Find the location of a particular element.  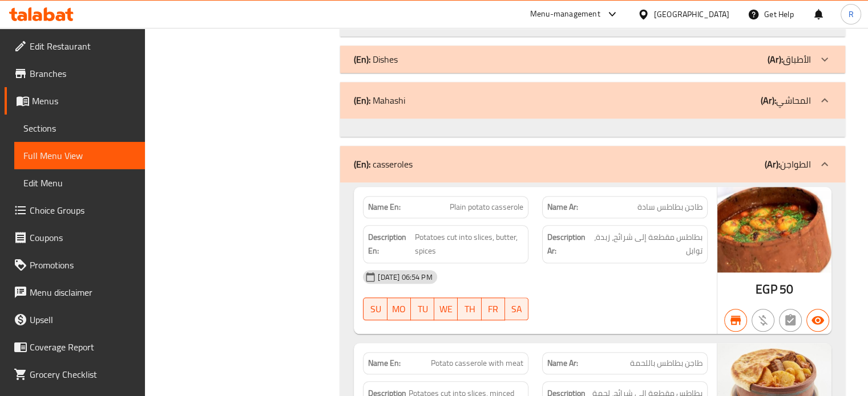

span: Full Menu View is located at coordinates (79, 156).